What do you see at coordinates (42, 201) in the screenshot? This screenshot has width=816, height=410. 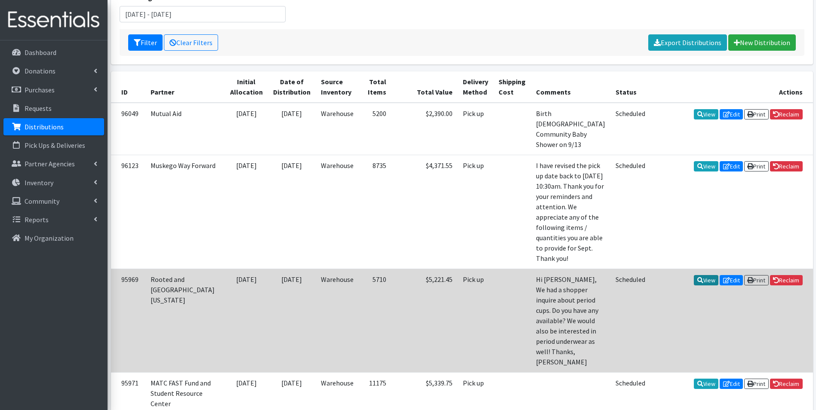 I see `p: Community` at bounding box center [42, 201].